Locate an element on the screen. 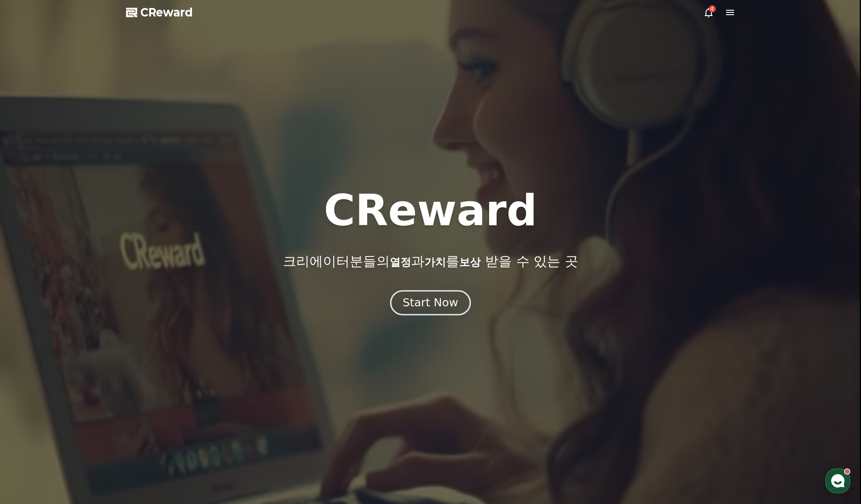 This screenshot has height=504, width=861. a: 설정 is located at coordinates (143, 293).